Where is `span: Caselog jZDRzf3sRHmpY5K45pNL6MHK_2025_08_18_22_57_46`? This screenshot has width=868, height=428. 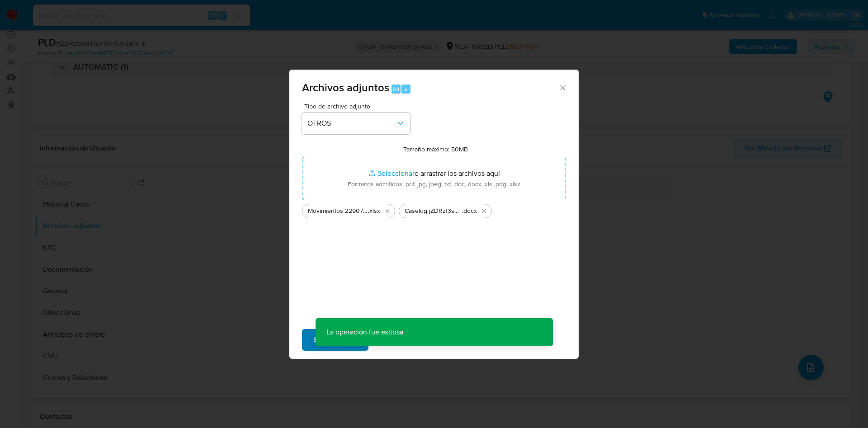
span: Caselog jZDRzf3sRHmpY5K45pNL6MHK_2025_08_18_22_57_46 is located at coordinates (433, 211).